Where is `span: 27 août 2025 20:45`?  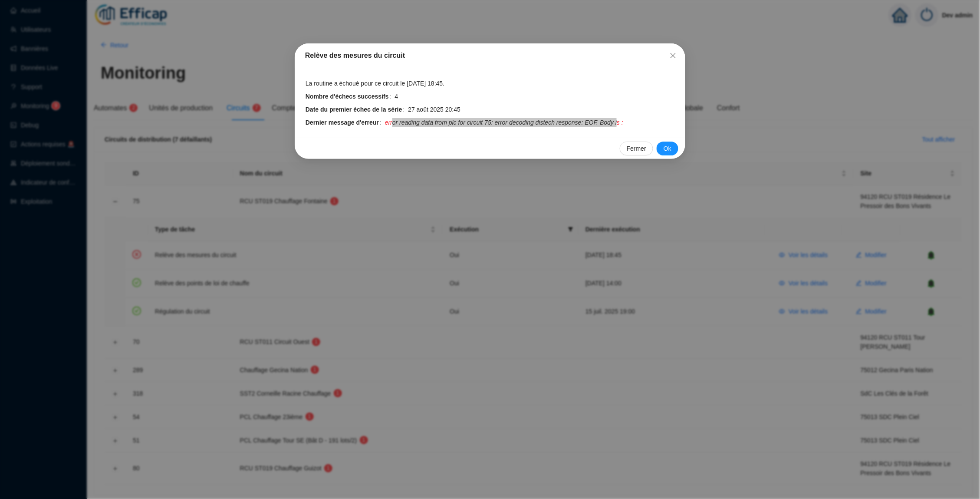 span: 27 août 2025 20:45 is located at coordinates (434, 109).